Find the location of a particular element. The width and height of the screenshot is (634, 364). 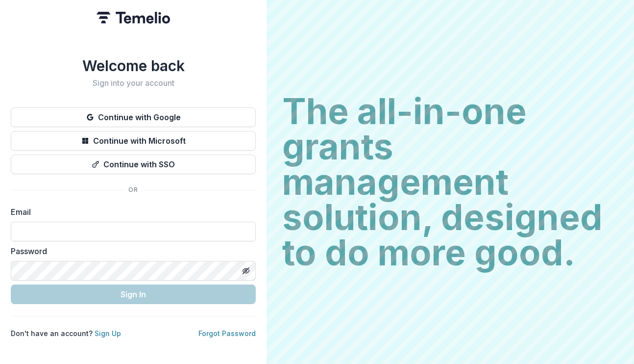

button: Toggle password visibility is located at coordinates (246, 271).